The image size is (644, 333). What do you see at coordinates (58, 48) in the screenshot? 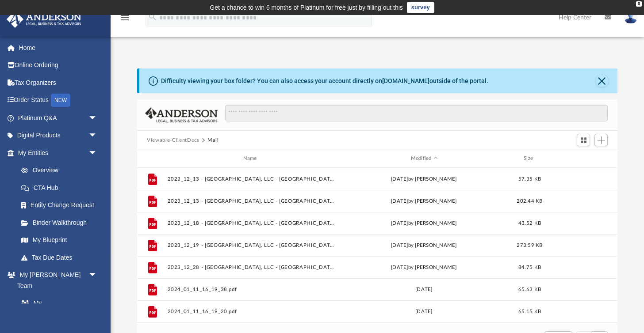
I see `a: Home` at bounding box center [58, 48].